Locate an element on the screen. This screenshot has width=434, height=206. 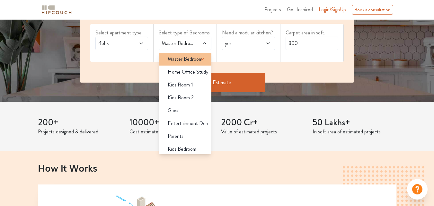
h3: 50 Lakhs+ is located at coordinates (355, 123).